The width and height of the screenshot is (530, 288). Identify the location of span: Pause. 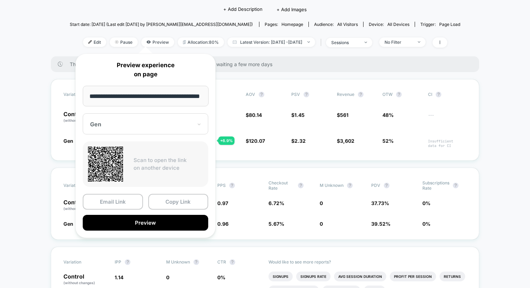
(124, 42).